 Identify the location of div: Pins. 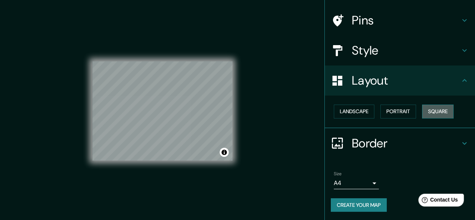
(400, 20).